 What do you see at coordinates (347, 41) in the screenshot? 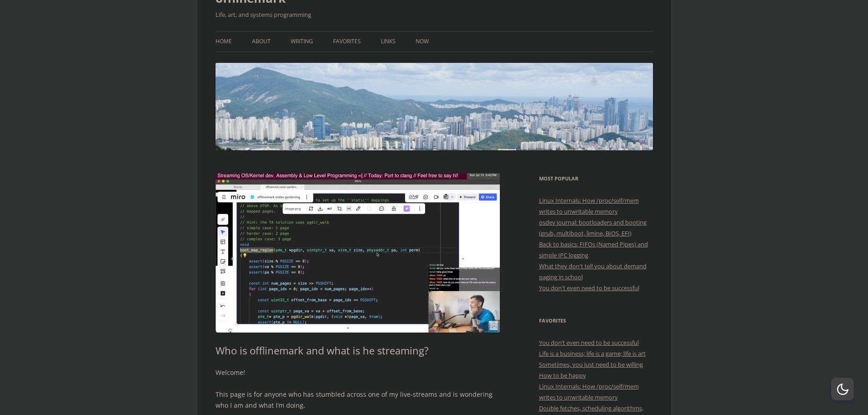
I see `a: Favorites` at bounding box center [347, 41].